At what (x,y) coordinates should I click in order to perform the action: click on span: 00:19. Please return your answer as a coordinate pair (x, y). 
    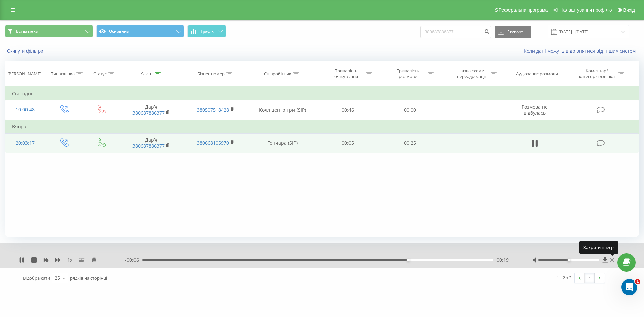
    Looking at the image, I should click on (503, 260).